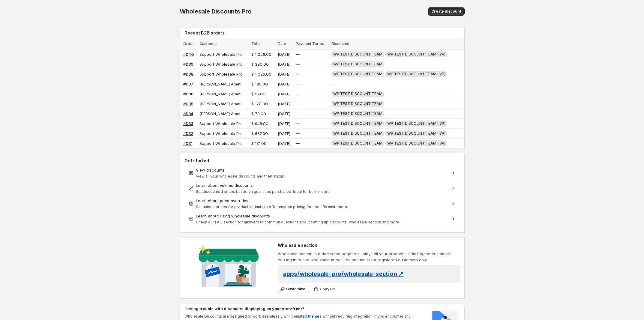 Image resolution: width=644 pixels, height=320 pixels. What do you see at coordinates (188, 65) in the screenshot?
I see `span: #D39` at bounding box center [188, 65].